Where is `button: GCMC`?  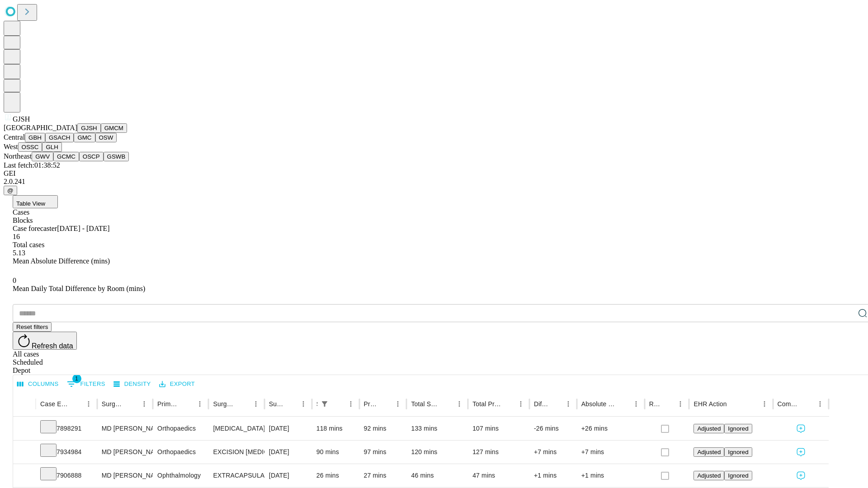 button: GCMC is located at coordinates (66, 156).